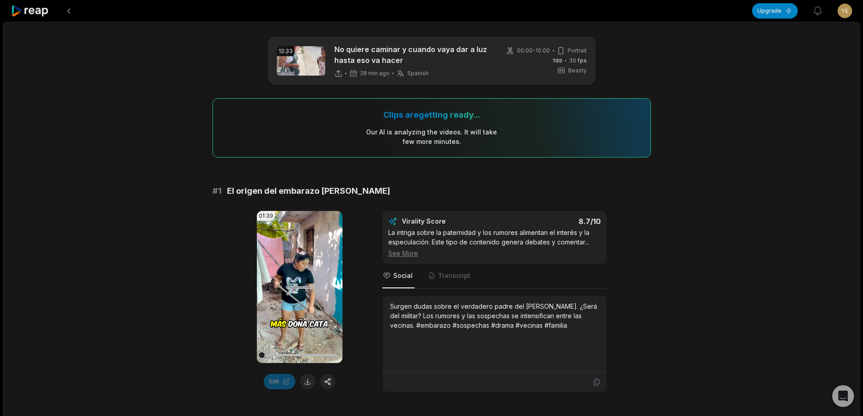 The height and width of the screenshot is (416, 863). Describe the element at coordinates (843, 396) in the screenshot. I see `div: Open Intercom Messenger` at that location.